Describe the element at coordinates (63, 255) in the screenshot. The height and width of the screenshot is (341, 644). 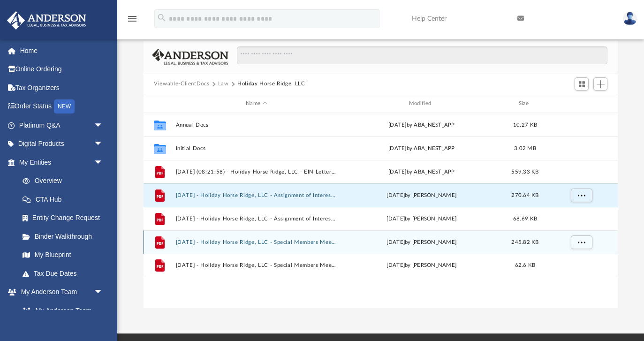
I see `a: My Blueprint` at that location.